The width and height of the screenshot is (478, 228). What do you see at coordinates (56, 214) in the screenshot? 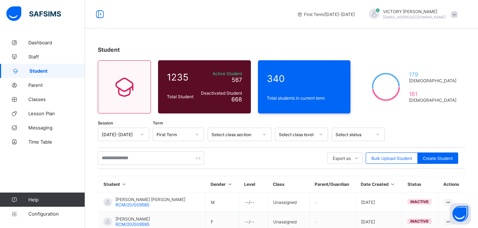
I see `span: Configuration` at bounding box center [56, 214].